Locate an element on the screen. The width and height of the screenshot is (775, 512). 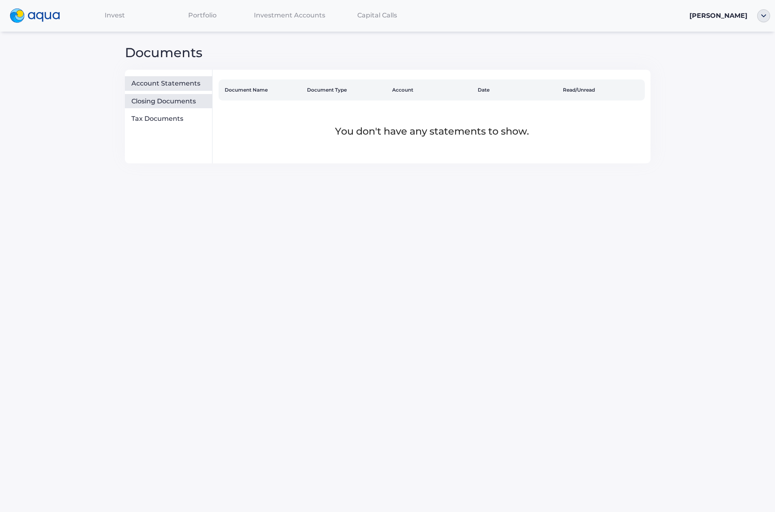
span: You don't have any statements to show. is located at coordinates (432, 131).